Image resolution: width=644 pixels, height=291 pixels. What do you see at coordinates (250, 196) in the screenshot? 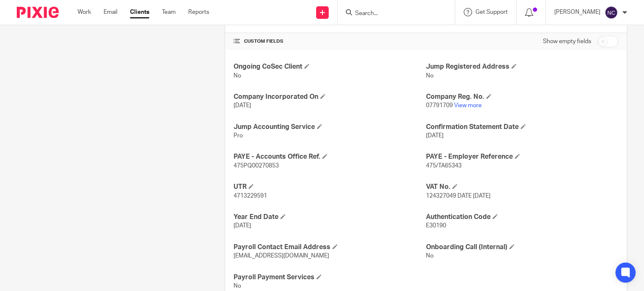
I see `span: 4713229591` at bounding box center [250, 196].